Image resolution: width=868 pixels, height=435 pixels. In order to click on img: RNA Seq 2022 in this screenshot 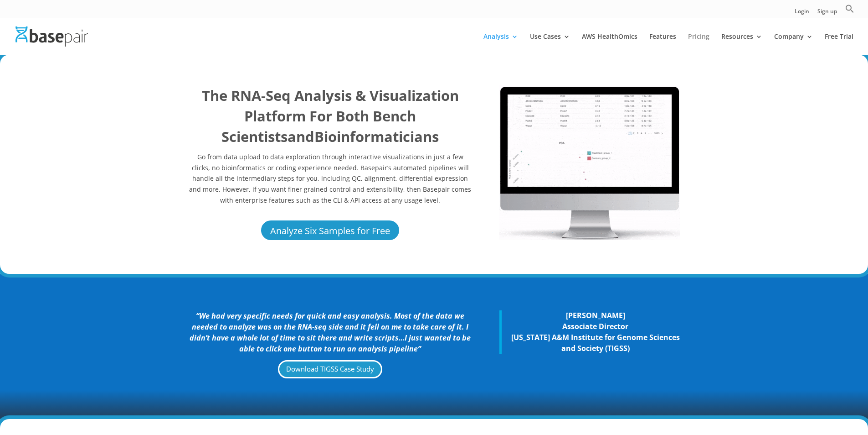, I will do `click(590, 162)`.